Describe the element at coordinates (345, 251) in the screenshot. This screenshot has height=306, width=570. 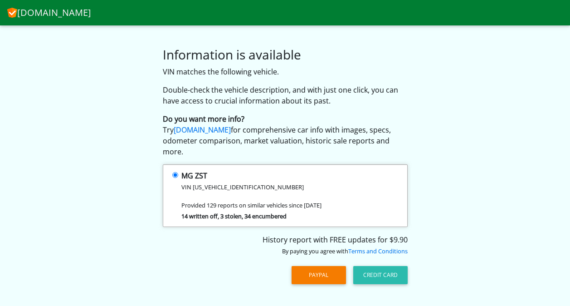
I see `small: By paying you agree with` at that location.